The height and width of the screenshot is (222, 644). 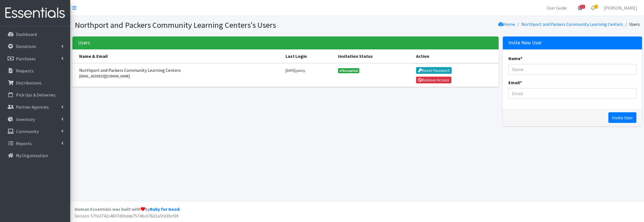 What do you see at coordinates (164, 209) in the screenshot?
I see `a: Ruby for Good` at bounding box center [164, 209].